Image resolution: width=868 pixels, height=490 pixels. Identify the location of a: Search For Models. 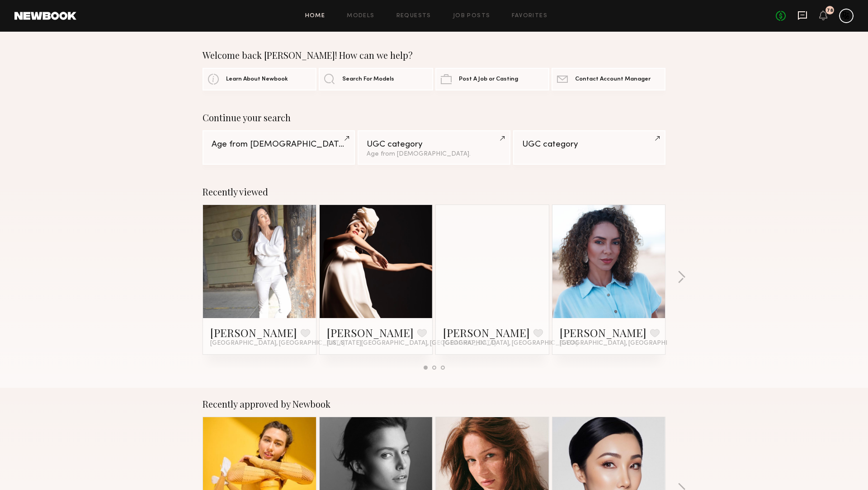
(376, 79).